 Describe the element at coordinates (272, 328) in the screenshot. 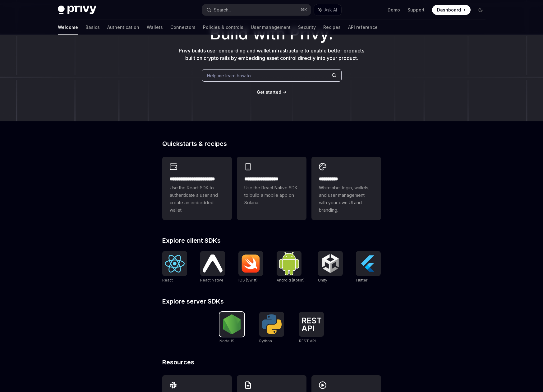

I see `a: PythonPython` at that location.